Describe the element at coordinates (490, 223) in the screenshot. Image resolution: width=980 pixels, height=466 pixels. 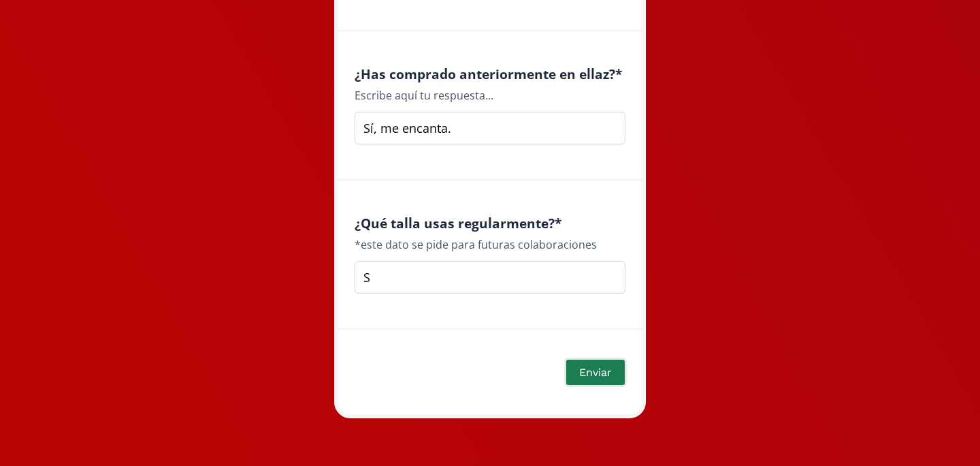
I see `h4: ¿Qué talla usas regularmente? *` at that location.